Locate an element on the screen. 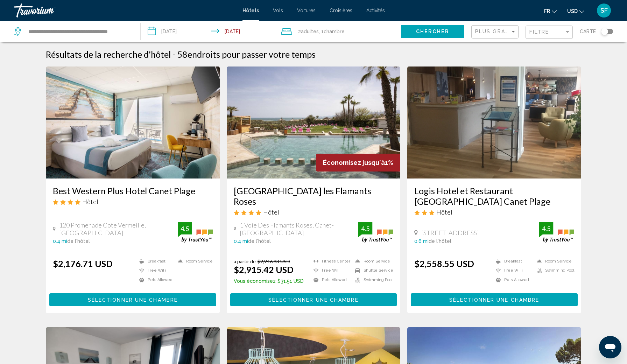 The height and width of the screenshot is (364, 627). a: Activités is located at coordinates (375, 10).